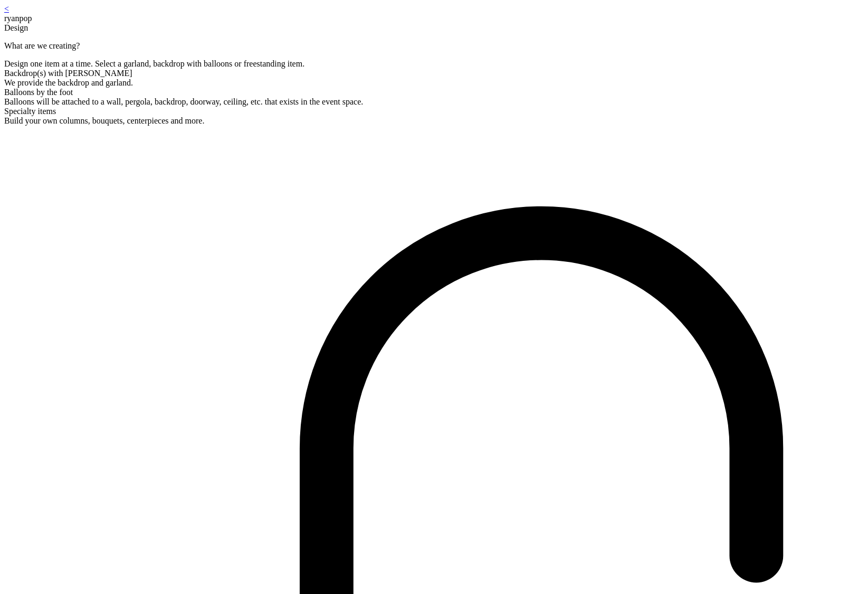 Image resolution: width=868 pixels, height=594 pixels. I want to click on div: Balloons will be attached to a wall, pergola, backdrop, doorway, ceiling, etc. that exists in the..., so click(433, 102).